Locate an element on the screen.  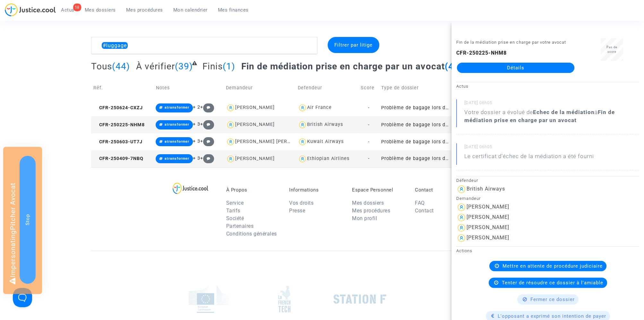
a: 18Actus is located at coordinates (68, 10).